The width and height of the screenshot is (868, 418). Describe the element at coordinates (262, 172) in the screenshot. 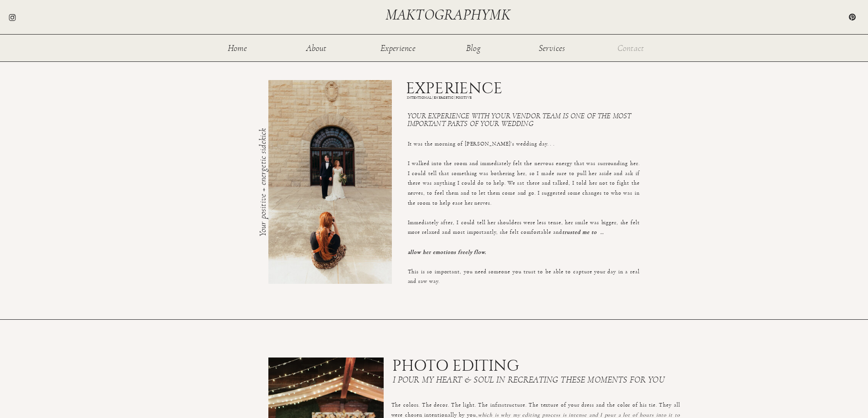

I see `h3: Your positive + energetic sidekick` at that location.